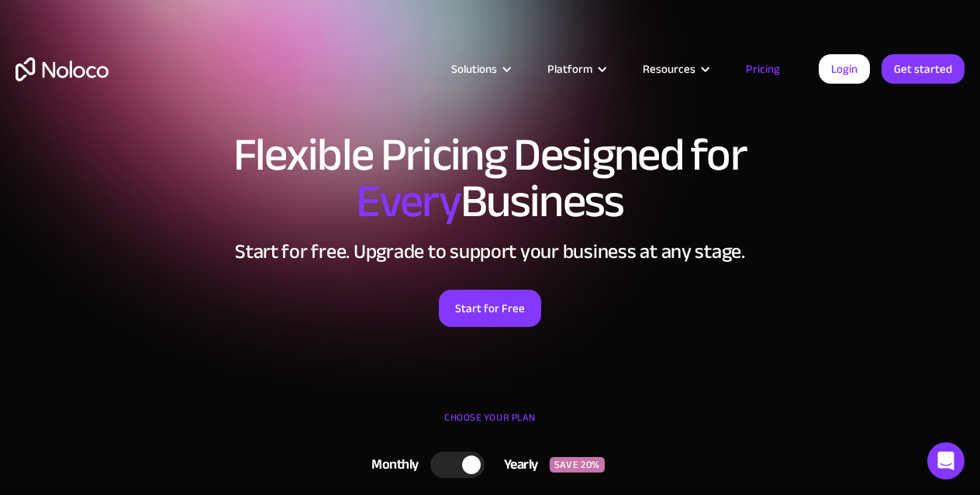 The height and width of the screenshot is (495, 980). I want to click on h2: Start for free. Upgrade to support your business at any stage., so click(490, 252).